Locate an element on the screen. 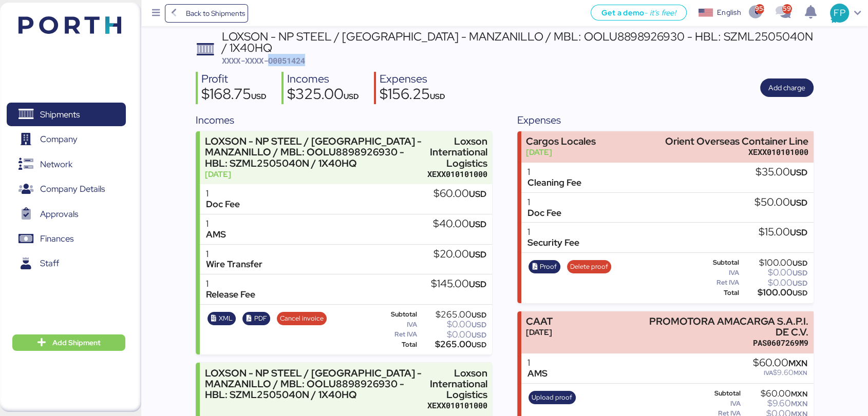  button: Add Shipment is located at coordinates (69, 343).